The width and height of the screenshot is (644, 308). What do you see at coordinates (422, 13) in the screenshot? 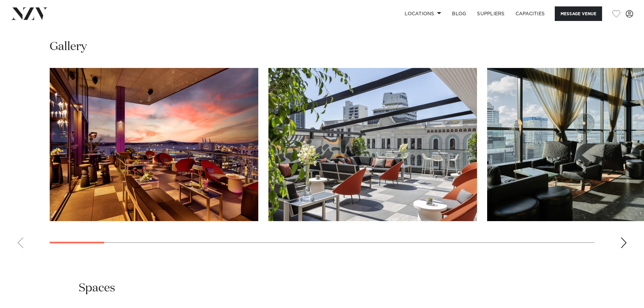
I see `a: Locations` at bounding box center [422, 13].